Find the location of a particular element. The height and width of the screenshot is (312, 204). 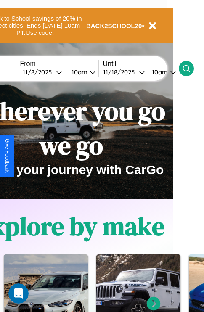

button: 11/8/2025 is located at coordinates (42, 72).